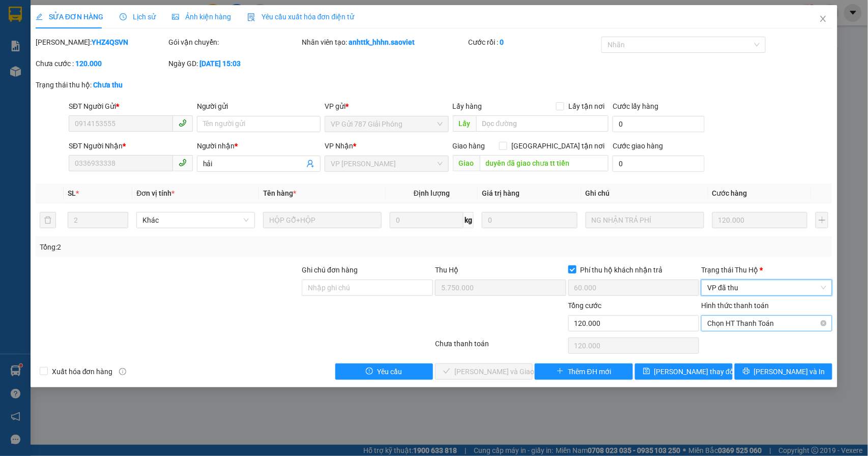  What do you see at coordinates (259, 146) in the screenshot?
I see `div: Người nhận` at bounding box center [259, 146].